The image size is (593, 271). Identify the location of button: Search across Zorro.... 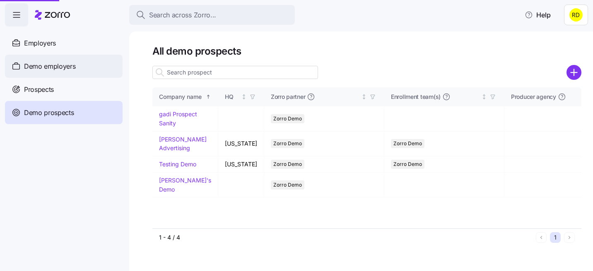
(212, 15).